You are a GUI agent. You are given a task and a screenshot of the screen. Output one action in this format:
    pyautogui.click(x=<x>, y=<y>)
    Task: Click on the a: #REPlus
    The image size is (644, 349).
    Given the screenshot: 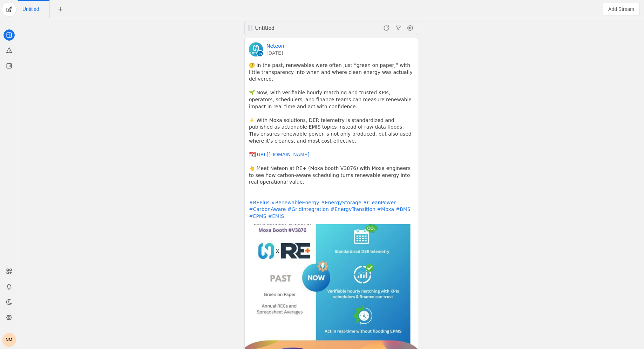 What is the action you would take?
    pyautogui.click(x=259, y=203)
    